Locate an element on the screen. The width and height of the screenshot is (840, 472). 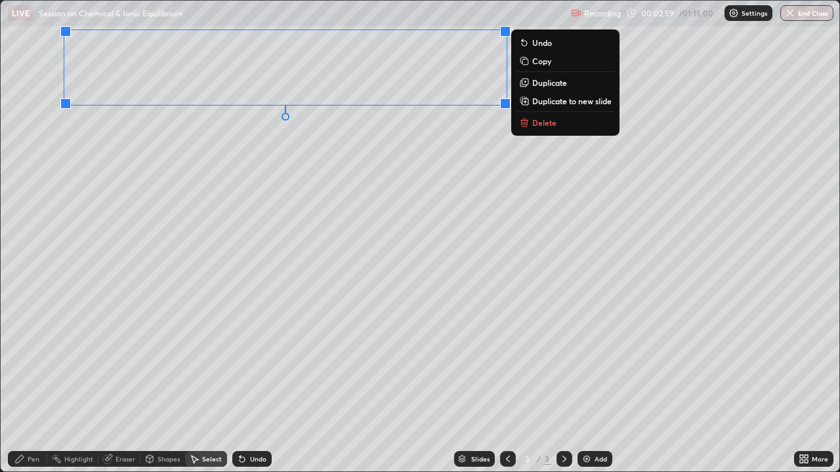
div: Select is located at coordinates (212, 459).